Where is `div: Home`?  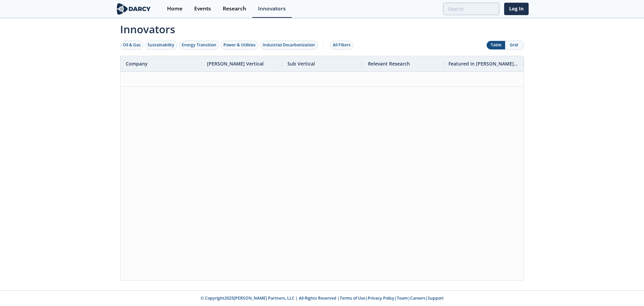 div: Home is located at coordinates (175, 8).